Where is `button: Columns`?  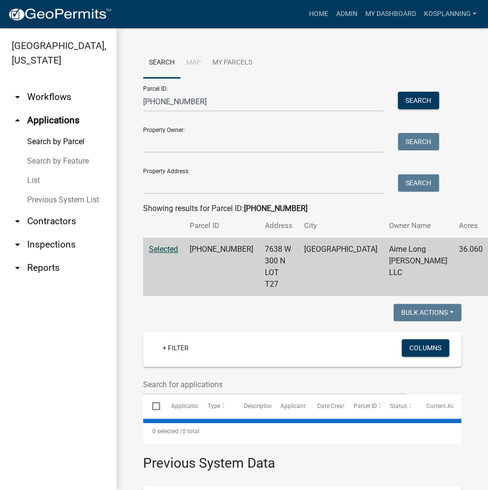 button: Columns is located at coordinates (425, 348).